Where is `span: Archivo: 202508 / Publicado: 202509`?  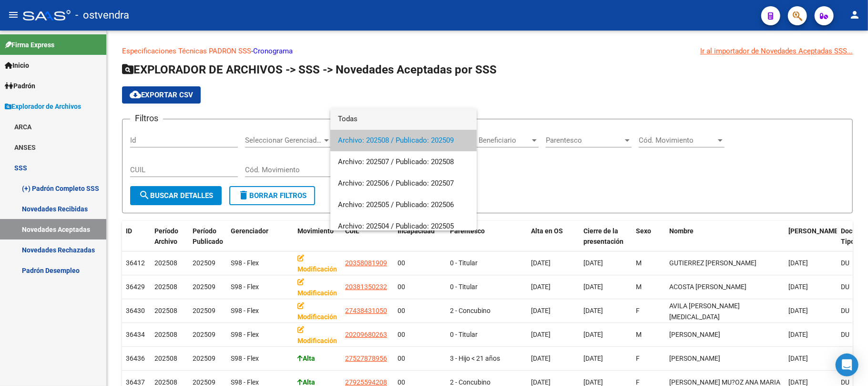
span: Archivo: 202508 / Publicado: 202509 is located at coordinates (403, 140).